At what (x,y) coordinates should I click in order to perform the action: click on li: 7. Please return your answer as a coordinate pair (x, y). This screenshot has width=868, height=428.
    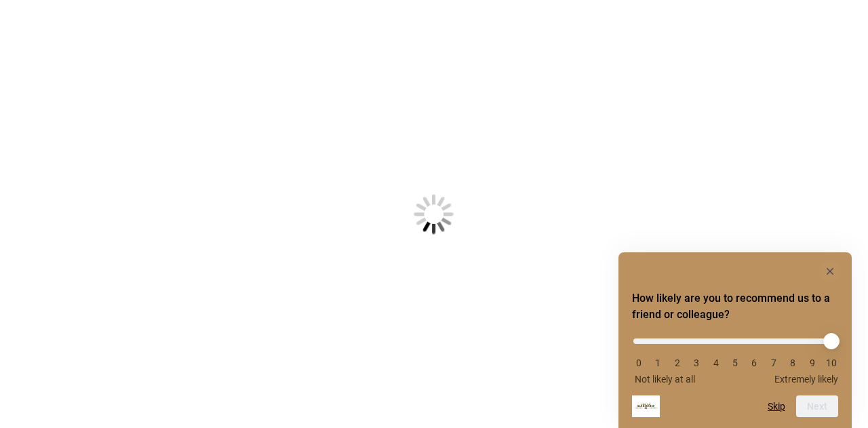
    Looking at the image, I should click on (774, 363).